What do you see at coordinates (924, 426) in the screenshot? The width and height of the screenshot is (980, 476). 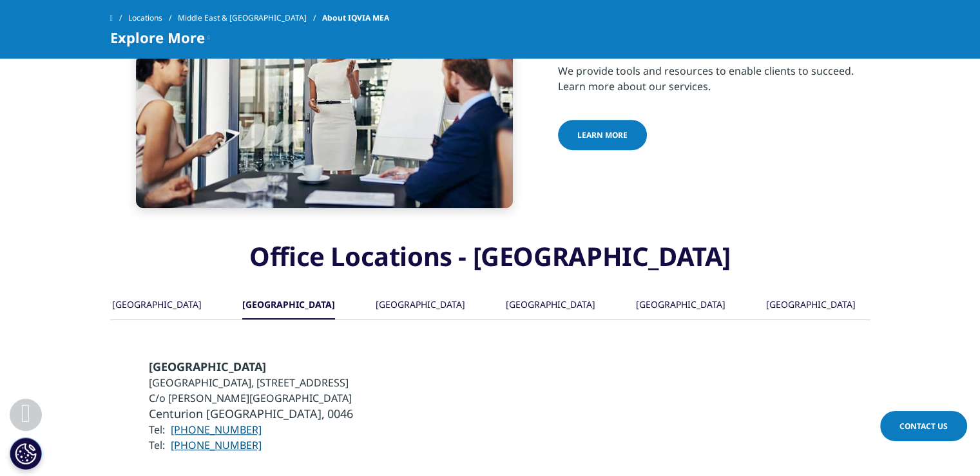 I see `span: Contact Us` at bounding box center [924, 426].